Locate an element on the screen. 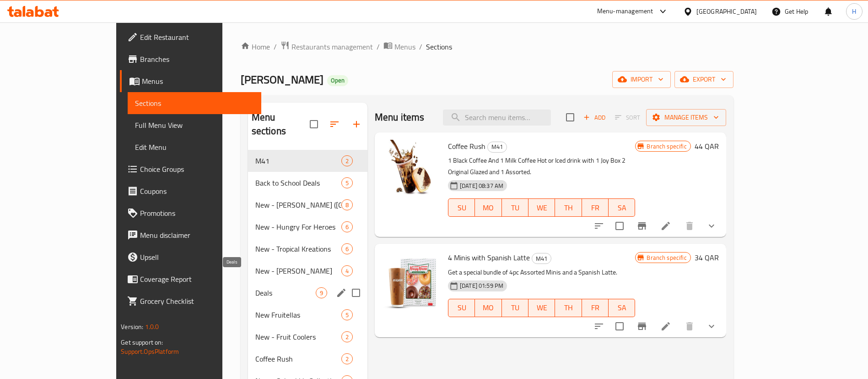 This screenshot has width=868, height=379. span: 9 is located at coordinates (321, 292).